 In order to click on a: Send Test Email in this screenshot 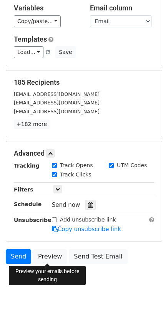, I will do `click(98, 256)`.